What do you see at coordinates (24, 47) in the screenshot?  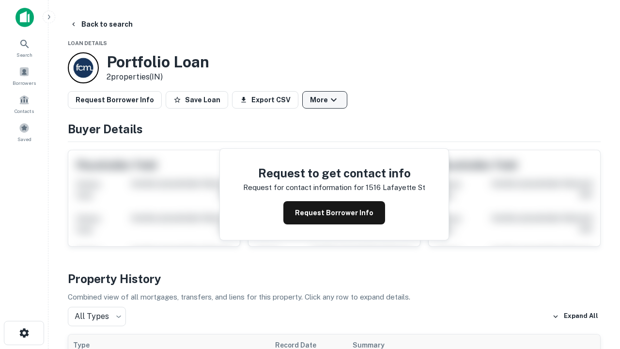 I see `div: Search` at bounding box center [24, 47].